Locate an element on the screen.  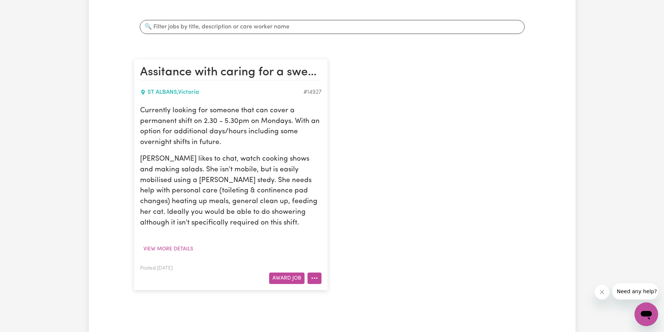
button: More options is located at coordinates (315, 278).